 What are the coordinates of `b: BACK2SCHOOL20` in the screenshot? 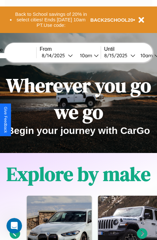 It's located at (111, 20).